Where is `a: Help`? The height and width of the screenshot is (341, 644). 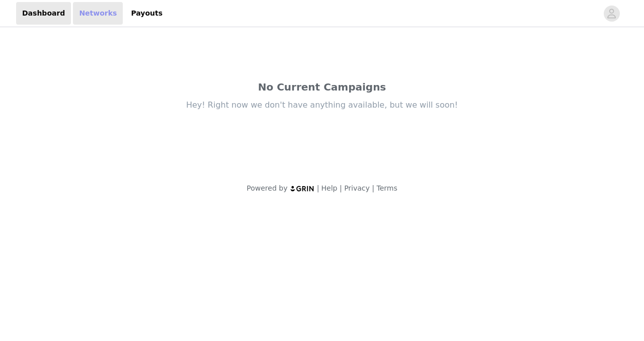
a: Help is located at coordinates (330, 188).